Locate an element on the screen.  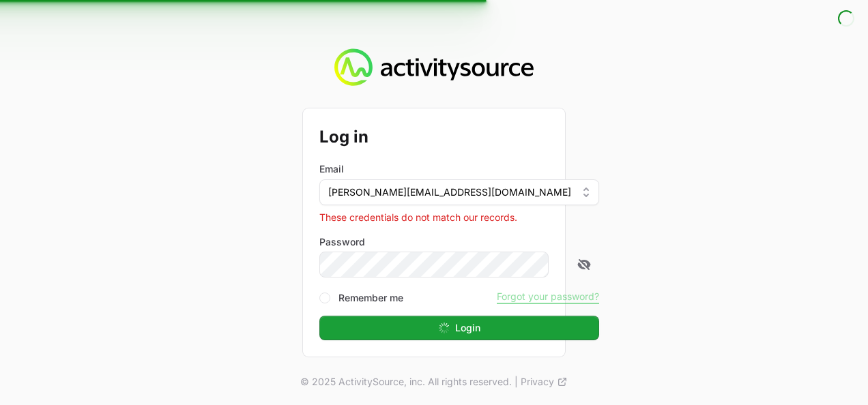
h2: Log in is located at coordinates (459, 137).